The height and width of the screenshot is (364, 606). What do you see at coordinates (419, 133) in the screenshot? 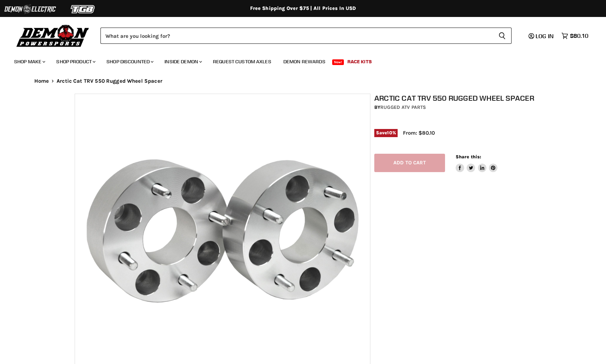
I see `span: From: $80.10` at bounding box center [419, 133].